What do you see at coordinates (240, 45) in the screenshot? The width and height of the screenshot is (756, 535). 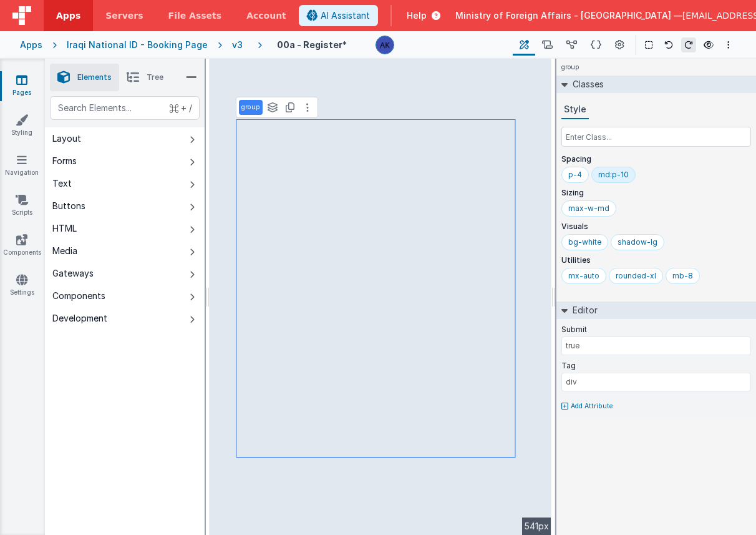 I see `div: v3` at bounding box center [240, 45].